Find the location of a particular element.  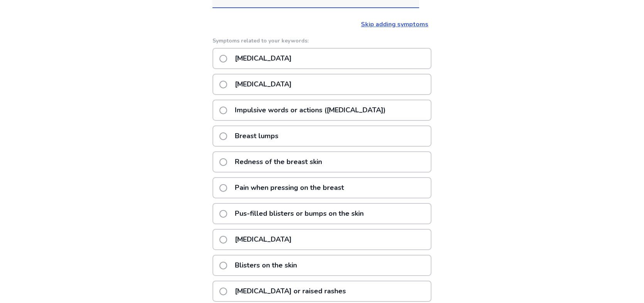

p: Pus-filled blisters or bumps on the skin is located at coordinates (300, 213).